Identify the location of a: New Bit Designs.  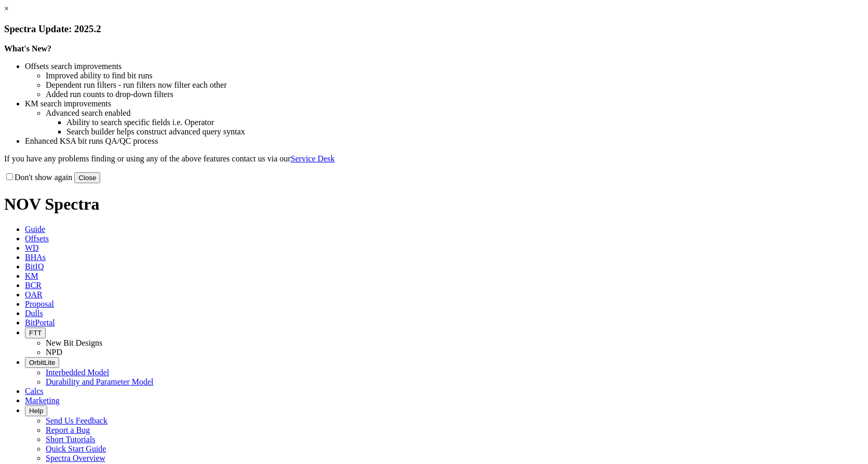
(74, 343).